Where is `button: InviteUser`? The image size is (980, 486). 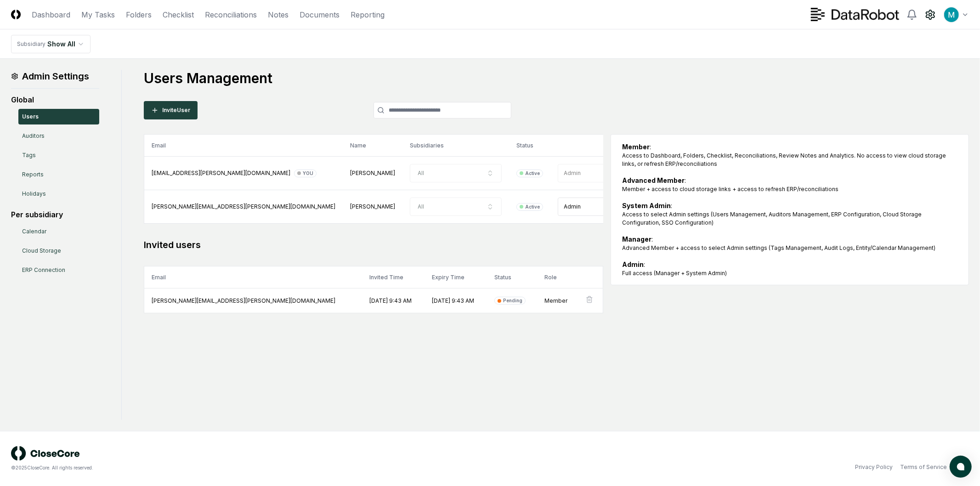 button: InviteUser is located at coordinates (170, 110).